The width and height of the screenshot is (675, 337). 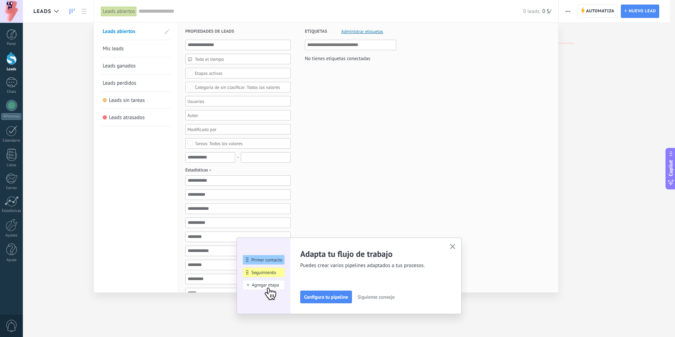 I want to click on div: Leads abiertos, so click(x=119, y=11).